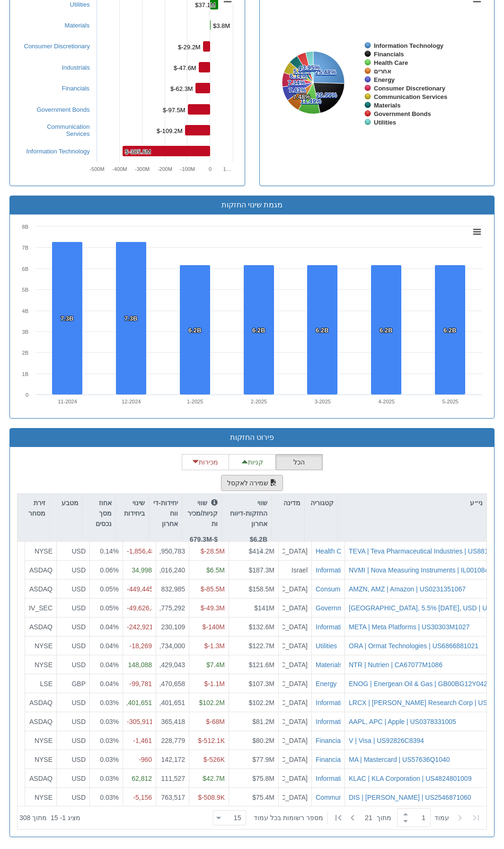 This screenshot has height=849, width=504. I want to click on span: $-512.1K, so click(211, 740).